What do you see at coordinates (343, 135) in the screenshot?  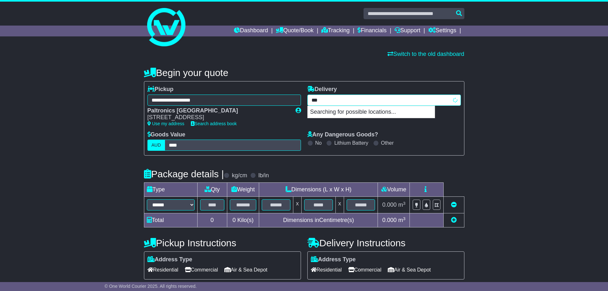 I see `label: Any Dangerous Goods?` at bounding box center [343, 135].